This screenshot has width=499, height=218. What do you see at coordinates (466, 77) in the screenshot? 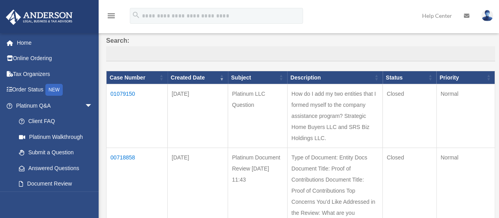
I see `th: Priority: activate to sort column ascending` at bounding box center [466, 77].